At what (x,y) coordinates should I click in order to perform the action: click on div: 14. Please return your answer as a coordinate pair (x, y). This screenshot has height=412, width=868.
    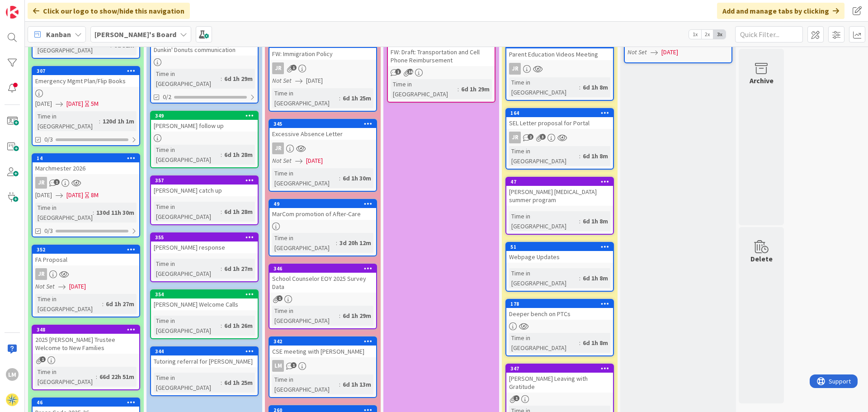
    Looking at the image, I should click on (88, 158).